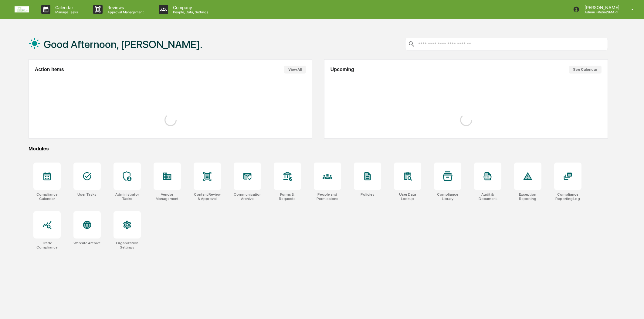 The image size is (644, 319). What do you see at coordinates (585, 70) in the screenshot?
I see `button: See Calendar` at bounding box center [585, 70].